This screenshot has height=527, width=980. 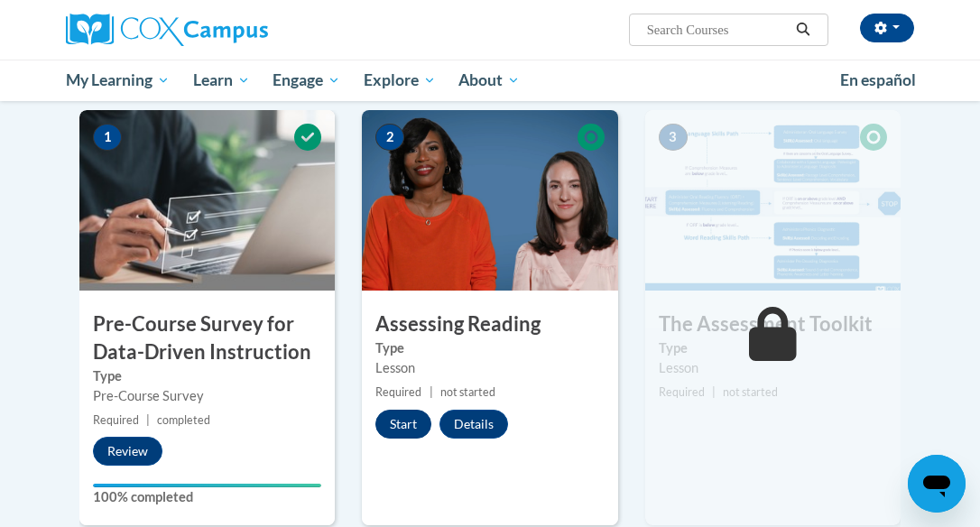 I want to click on span: 3, so click(x=673, y=137).